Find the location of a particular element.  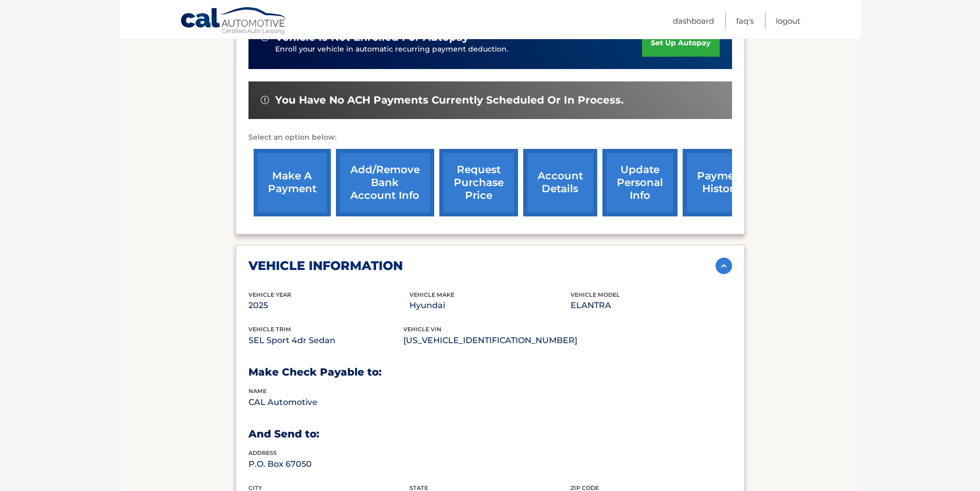

span: vehicle trim is located at coordinates (270, 329).